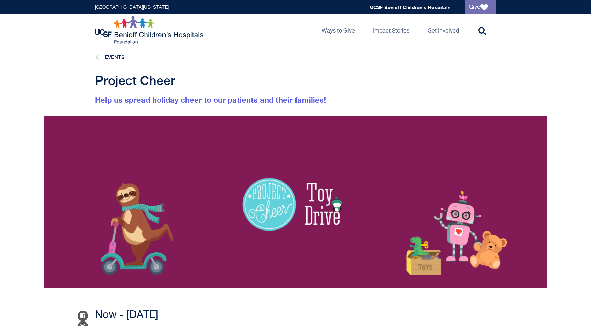 The image size is (591, 326). What do you see at coordinates (443, 30) in the screenshot?
I see `a: Get Involved` at bounding box center [443, 30].